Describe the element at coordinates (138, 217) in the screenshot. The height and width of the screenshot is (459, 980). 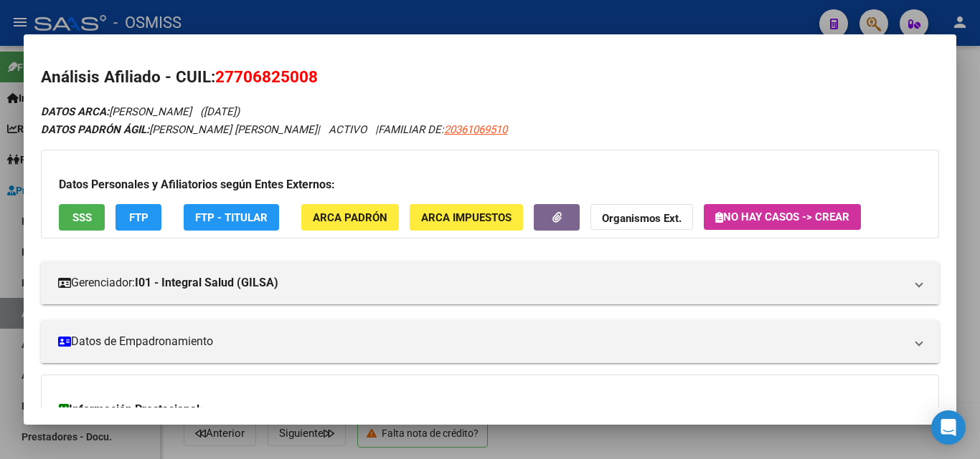
I see `button: FTP` at that location.